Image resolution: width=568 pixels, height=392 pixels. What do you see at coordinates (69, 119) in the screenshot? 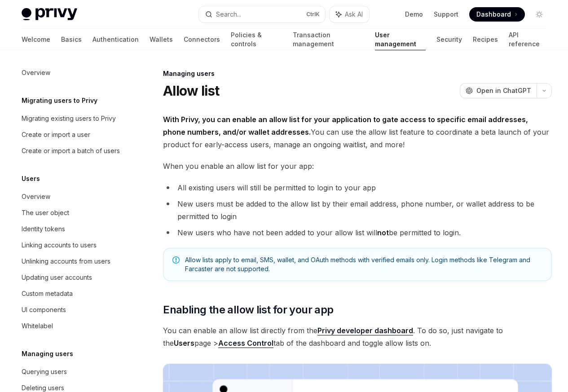
I see `div: Migrating existing users to Privy` at bounding box center [69, 119].